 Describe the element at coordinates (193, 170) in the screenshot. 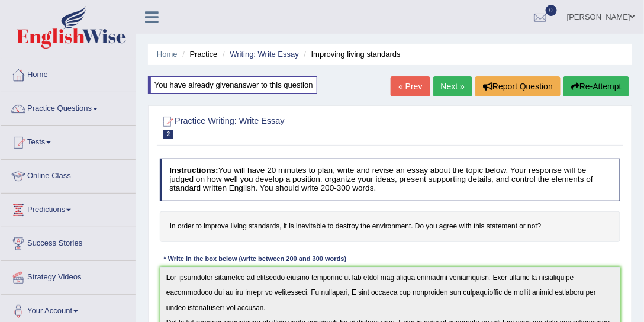

I see `b: Instructions:` at that location.